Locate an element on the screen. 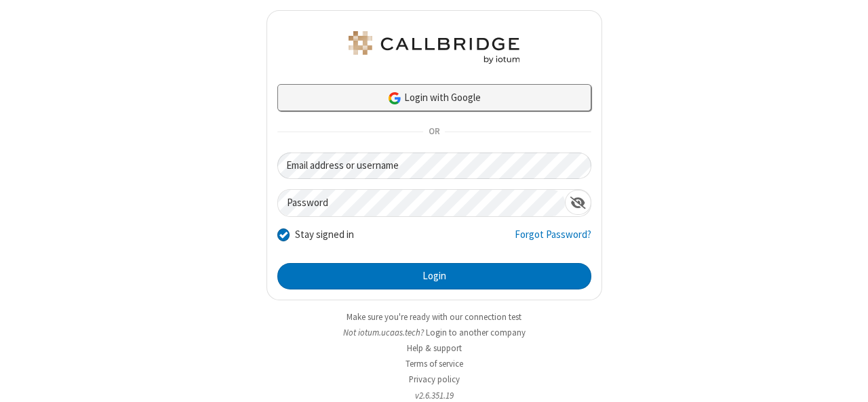  img: iotum.​ucaas.​tech is located at coordinates (434, 47).